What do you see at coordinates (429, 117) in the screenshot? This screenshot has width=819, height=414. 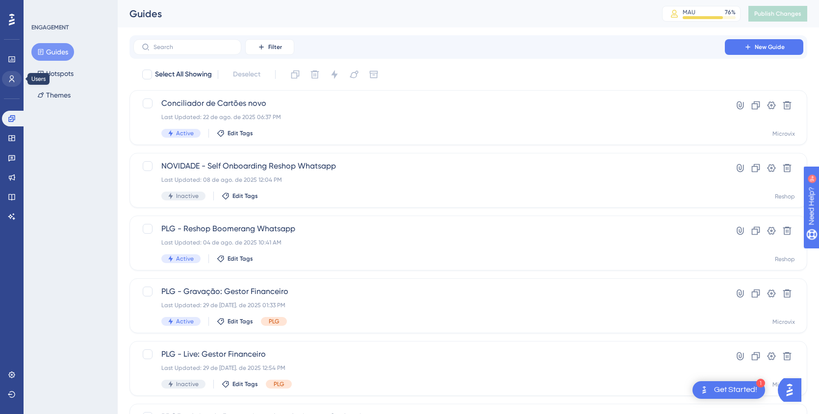 I see `div: Last Updated: 22 de ago. de 2025 06:37 PM` at bounding box center [429, 117].